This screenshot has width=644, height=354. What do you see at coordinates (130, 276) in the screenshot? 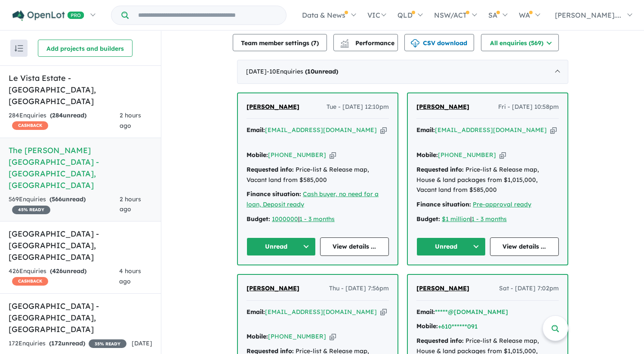
I see `span: 4 hours ago` at bounding box center [130, 276].